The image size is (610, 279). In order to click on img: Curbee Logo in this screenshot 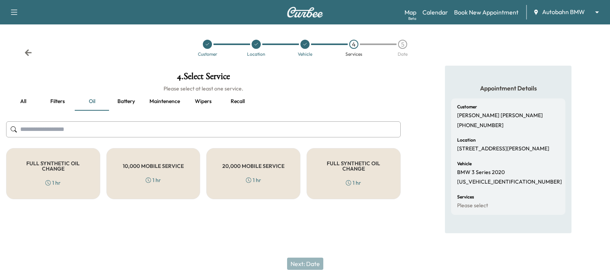, I will do `click(305, 12)`.